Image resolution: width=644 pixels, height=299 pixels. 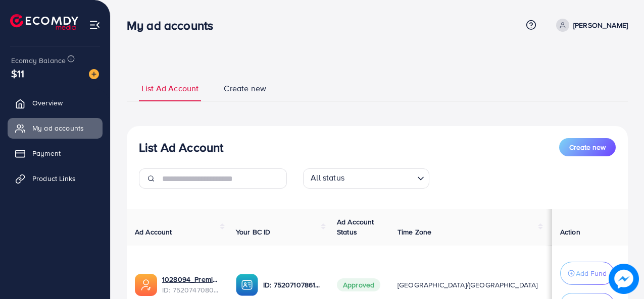 What do you see at coordinates (55, 179) in the screenshot?
I see `a: Product Links` at bounding box center [55, 179].